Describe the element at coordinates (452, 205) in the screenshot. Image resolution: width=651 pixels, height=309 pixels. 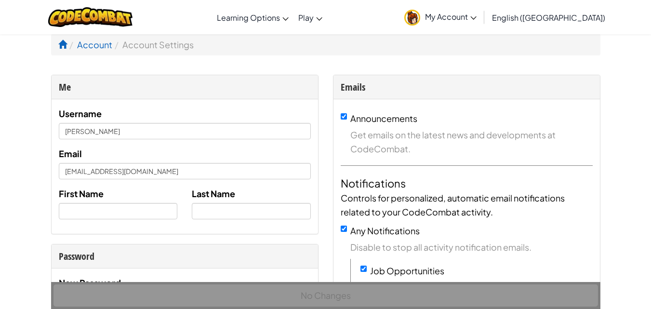
I see `span: Controls for personalized, automatic email notifications related to your CodeCombat activity.` at that location.